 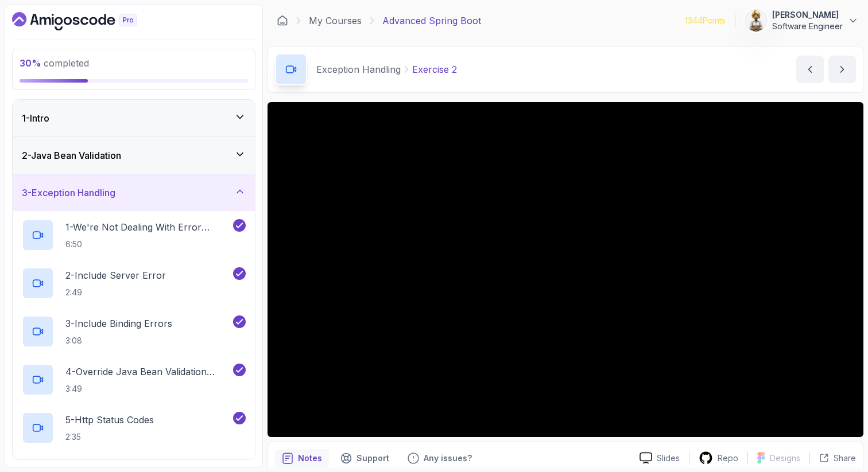 What do you see at coordinates (431, 21) in the screenshot?
I see `p: Advanced Spring Boot` at bounding box center [431, 21].